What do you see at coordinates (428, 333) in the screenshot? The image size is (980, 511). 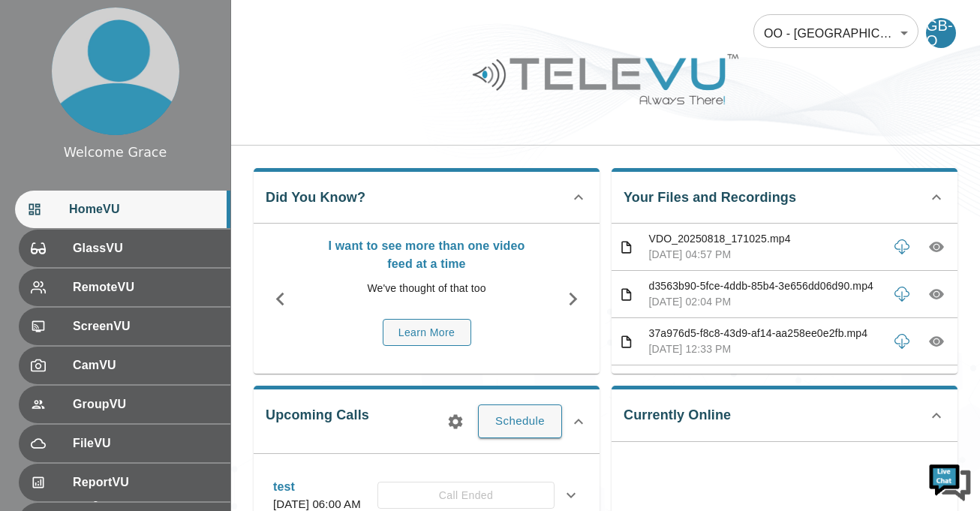 I see `button: Learn More` at bounding box center [428, 333].